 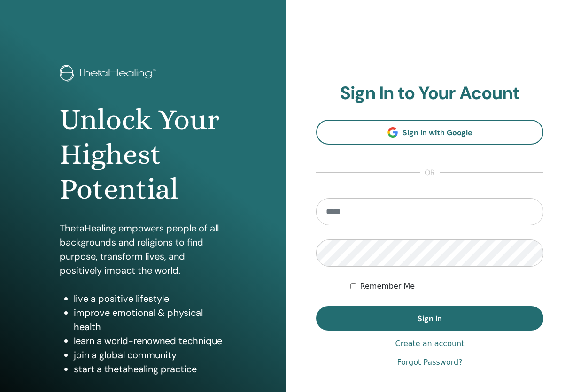 I want to click on button: Sign In, so click(x=429, y=318).